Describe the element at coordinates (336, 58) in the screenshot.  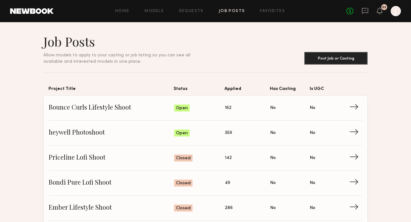
I see `a: Post Job or Casting` at that location.